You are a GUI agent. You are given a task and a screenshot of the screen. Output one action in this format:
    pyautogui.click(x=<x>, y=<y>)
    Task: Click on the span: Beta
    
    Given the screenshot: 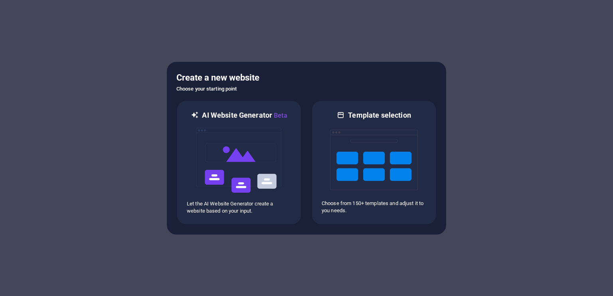 What is the action you would take?
    pyautogui.click(x=280, y=115)
    